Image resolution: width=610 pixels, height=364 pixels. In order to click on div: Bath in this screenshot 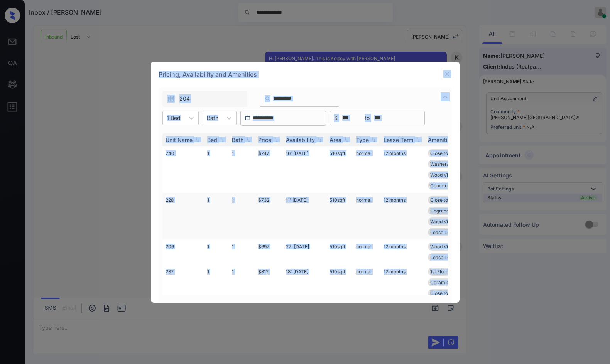, I will do `click(237, 140)`.